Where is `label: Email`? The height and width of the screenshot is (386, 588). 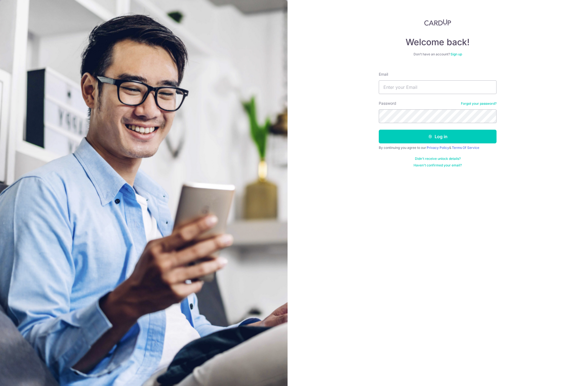
label: Email is located at coordinates (383, 74).